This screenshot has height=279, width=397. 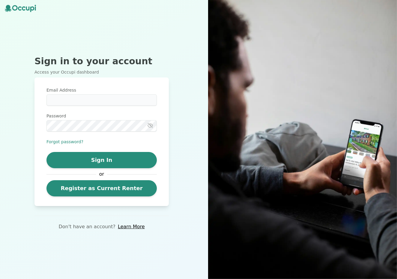 I want to click on a: Register as Current Renter, so click(x=102, y=188).